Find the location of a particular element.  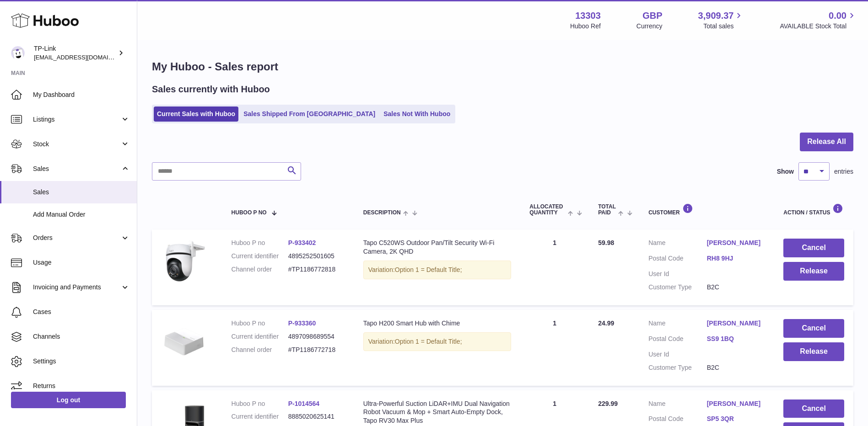

span: 0.00 is located at coordinates (838, 15).